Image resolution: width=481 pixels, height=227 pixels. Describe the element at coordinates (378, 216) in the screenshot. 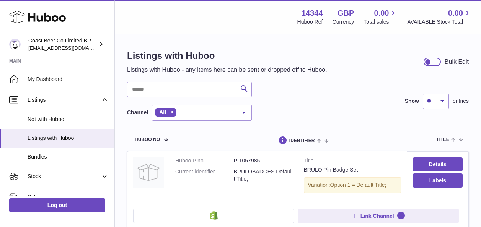

I see `button: Link Channel` at that location.